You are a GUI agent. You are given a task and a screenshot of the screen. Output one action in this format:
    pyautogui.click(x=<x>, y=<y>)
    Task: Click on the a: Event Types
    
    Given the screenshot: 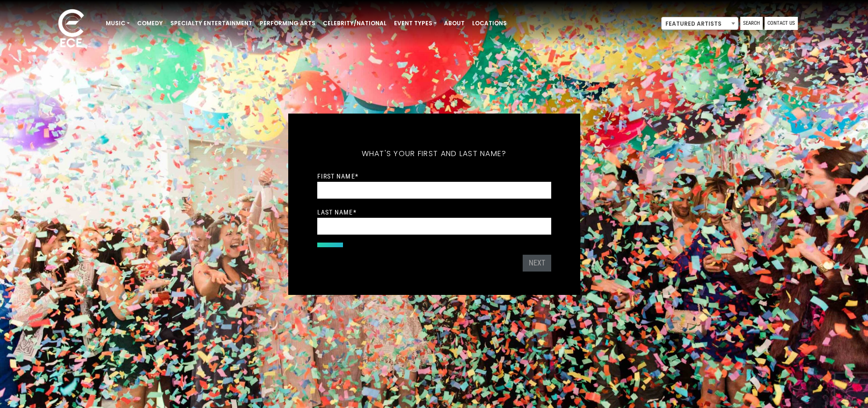 What is the action you would take?
    pyautogui.click(x=415, y=23)
    